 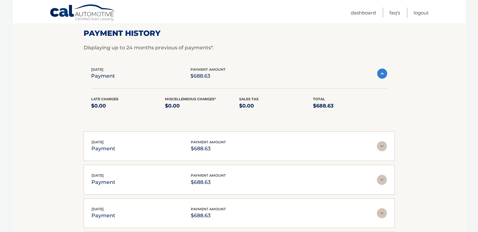 What do you see at coordinates (421, 13) in the screenshot?
I see `a: Logout` at bounding box center [421, 13].